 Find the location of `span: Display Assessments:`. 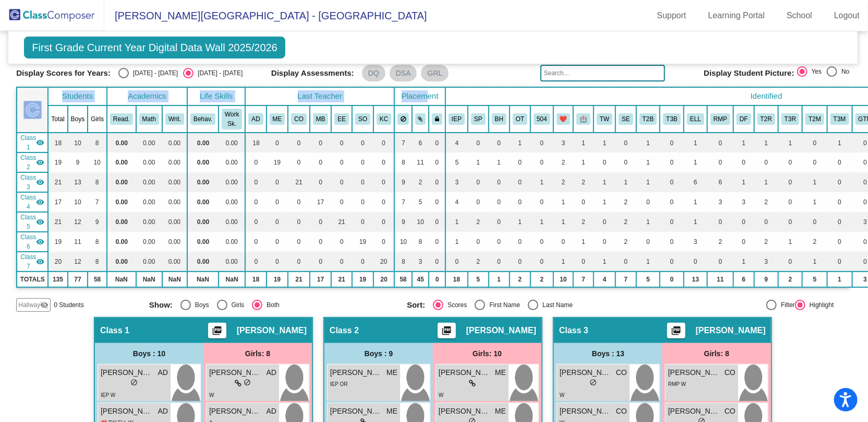

span: Display Assessments: is located at coordinates (313, 73).